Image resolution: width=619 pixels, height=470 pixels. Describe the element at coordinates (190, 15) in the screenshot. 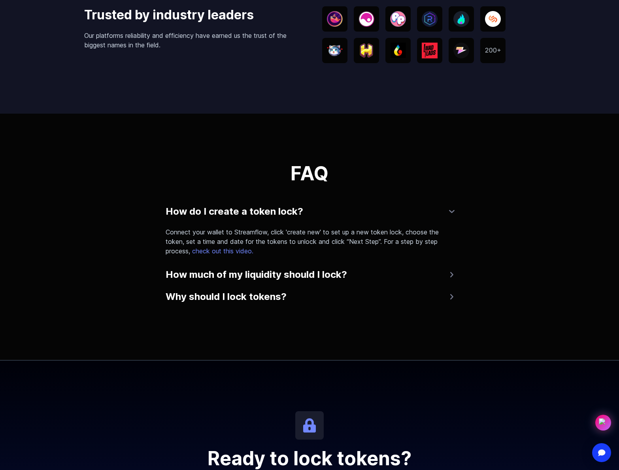

I see `h4: Trusted by industry leaders` at that location.